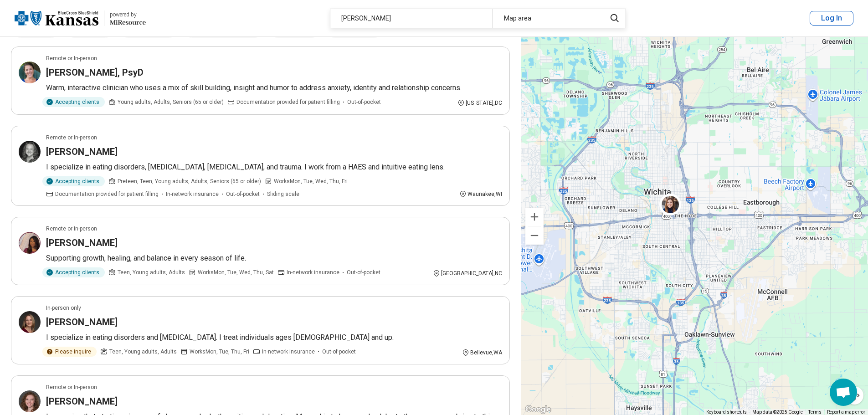  Describe the element at coordinates (235, 272) in the screenshot. I see `span: Works Mon, Tue, Wed, Thu, Sat` at that location.